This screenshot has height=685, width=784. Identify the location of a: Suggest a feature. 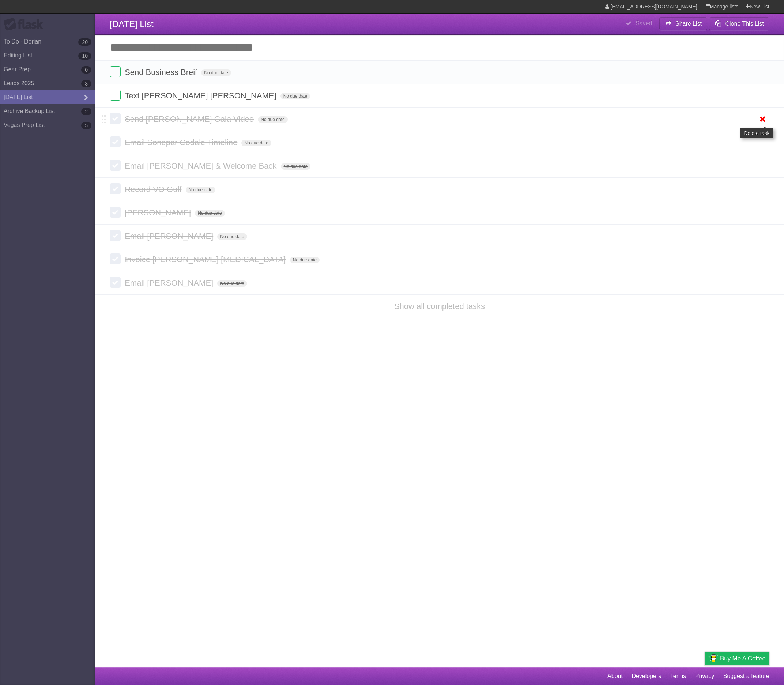
(746, 676).